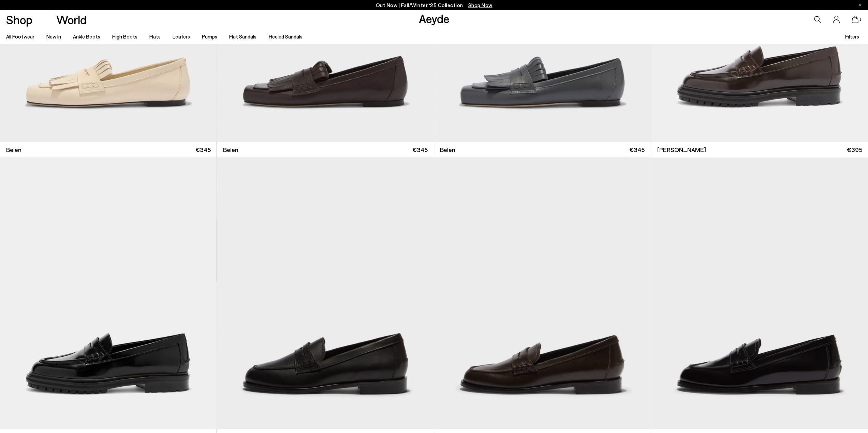 This screenshot has width=868, height=433. Describe the element at coordinates (19, 19) in the screenshot. I see `a: Shop` at that location.